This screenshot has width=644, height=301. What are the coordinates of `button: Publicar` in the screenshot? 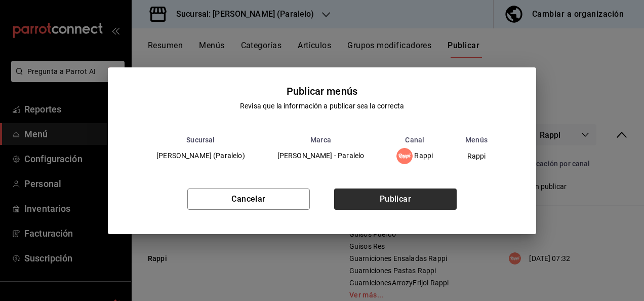 It's located at (396, 199).